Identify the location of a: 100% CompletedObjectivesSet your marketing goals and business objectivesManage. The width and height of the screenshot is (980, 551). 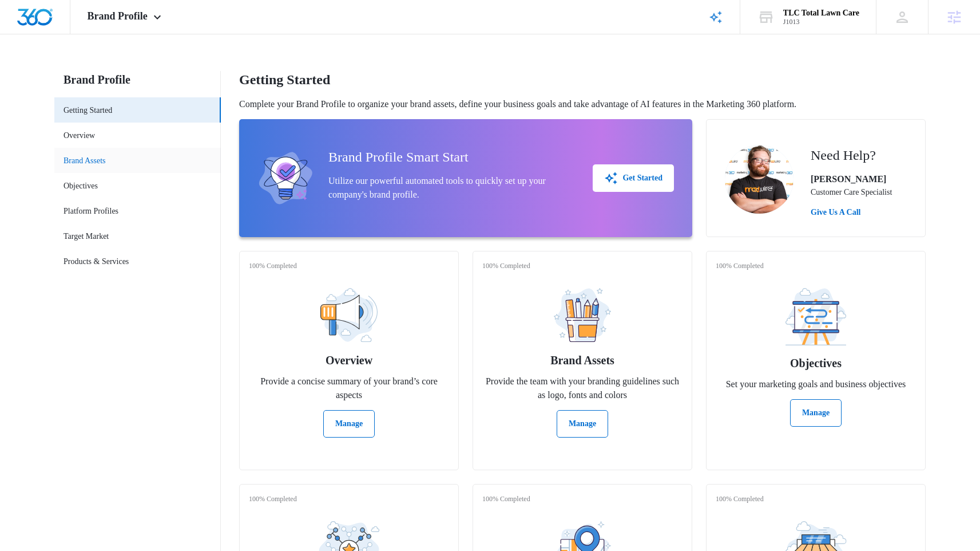
(815, 360).